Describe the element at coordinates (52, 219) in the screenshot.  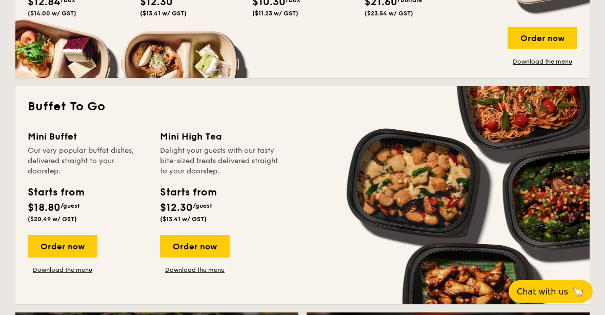
I see `span: ($20.49 w/ GST)` at that location.